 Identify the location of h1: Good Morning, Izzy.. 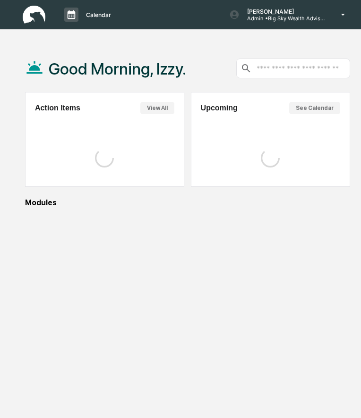
(117, 69).